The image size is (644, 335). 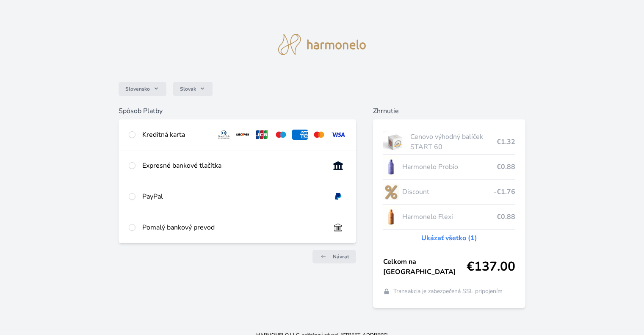 What do you see at coordinates (232, 196) in the screenshot?
I see `div: PayPal` at bounding box center [232, 196].